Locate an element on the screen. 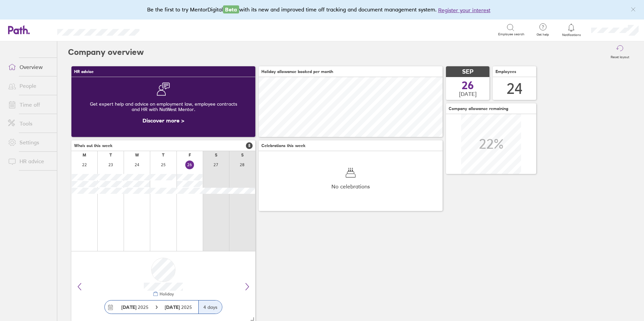  a: Time off is located at coordinates (29, 105).